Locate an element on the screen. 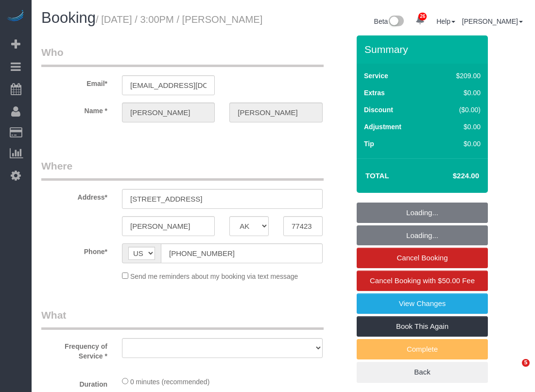 Image resolution: width=535 pixels, height=392 pixels. legend: What is located at coordinates (182, 319).